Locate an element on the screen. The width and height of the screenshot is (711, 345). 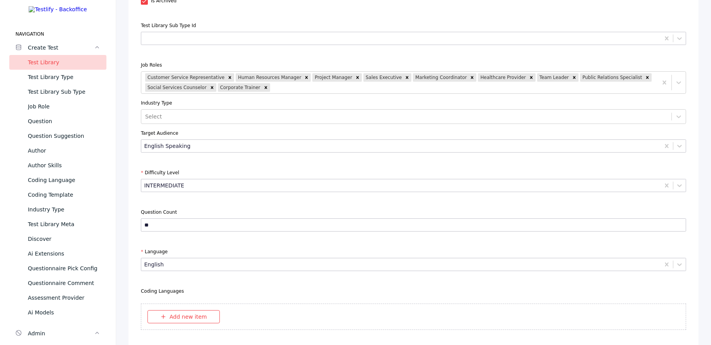
div: Questionnaire Pick Config is located at coordinates (64, 268).